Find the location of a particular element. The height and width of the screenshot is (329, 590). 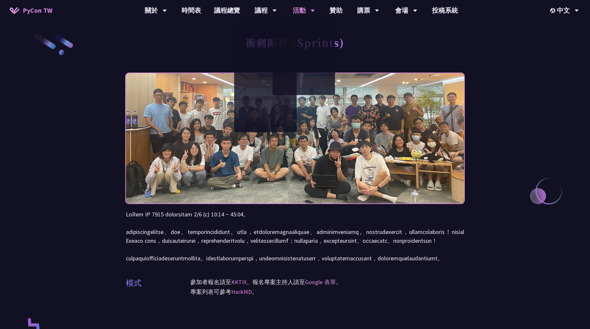

p: 模式 is located at coordinates (134, 283).